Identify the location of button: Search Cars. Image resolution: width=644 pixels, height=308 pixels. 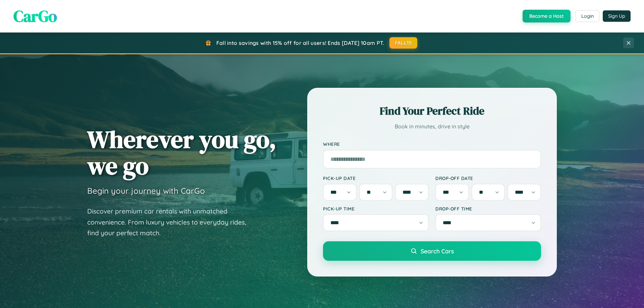
(432, 251).